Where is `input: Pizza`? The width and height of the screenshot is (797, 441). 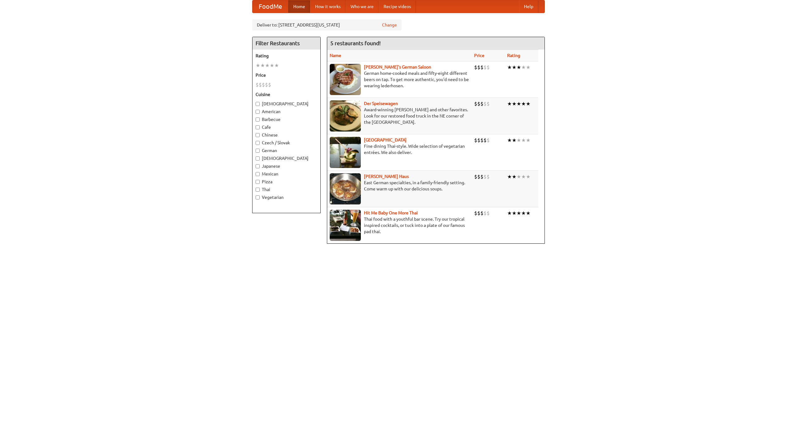
input: Pizza is located at coordinates (258, 182).